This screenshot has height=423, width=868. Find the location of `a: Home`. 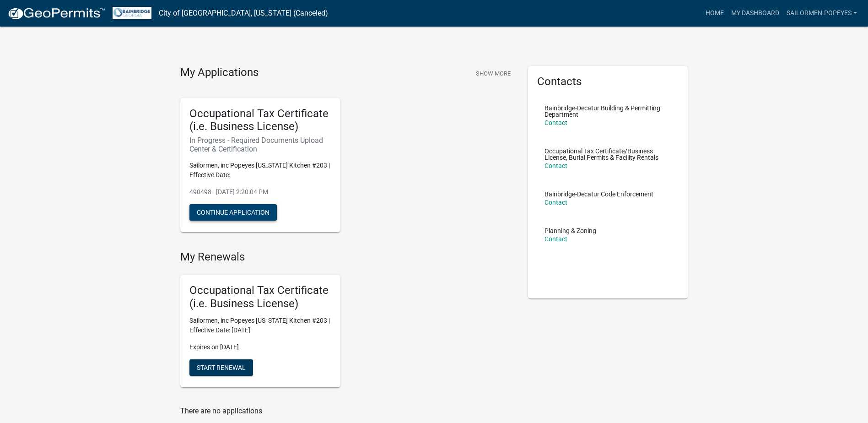

a: Home is located at coordinates (715, 13).